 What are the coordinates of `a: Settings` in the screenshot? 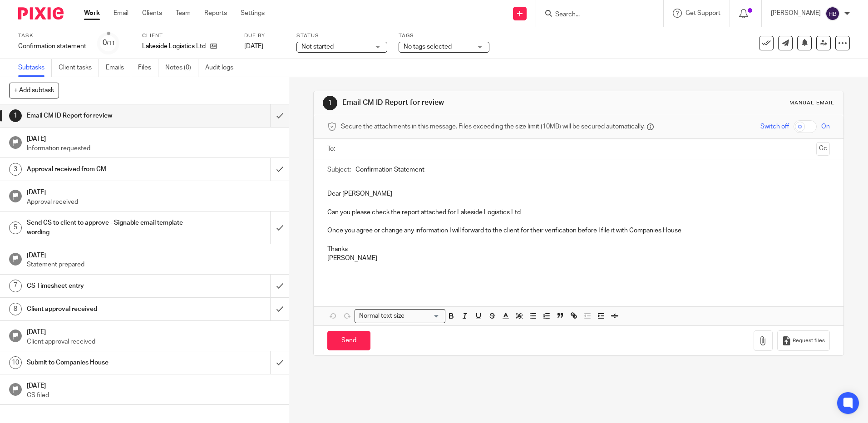 It's located at (252, 13).